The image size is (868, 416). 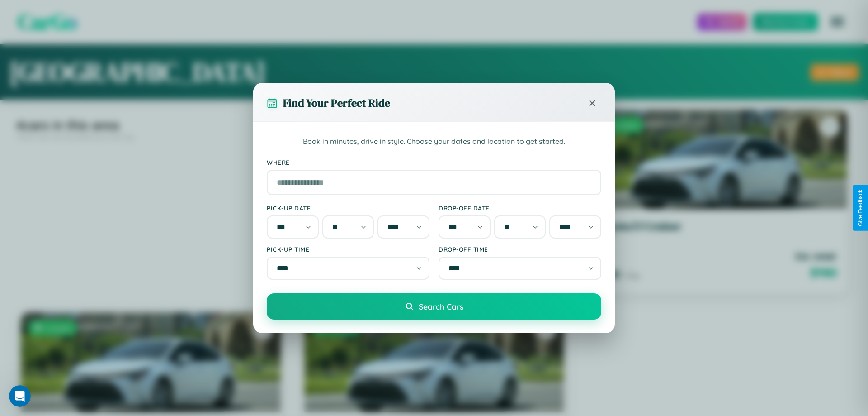 What do you see at coordinates (434, 162) in the screenshot?
I see `label: Where` at bounding box center [434, 162].